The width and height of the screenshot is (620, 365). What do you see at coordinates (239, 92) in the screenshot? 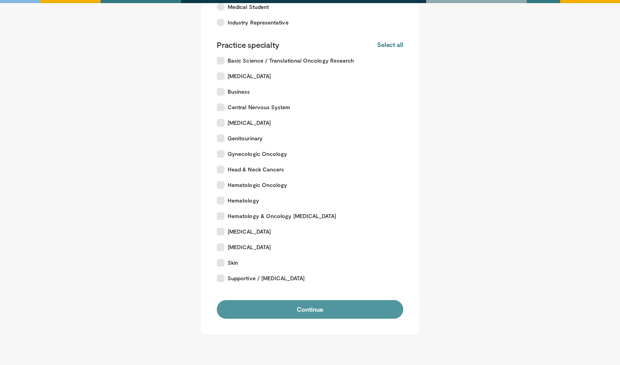
I see `span: Business` at bounding box center [239, 92].